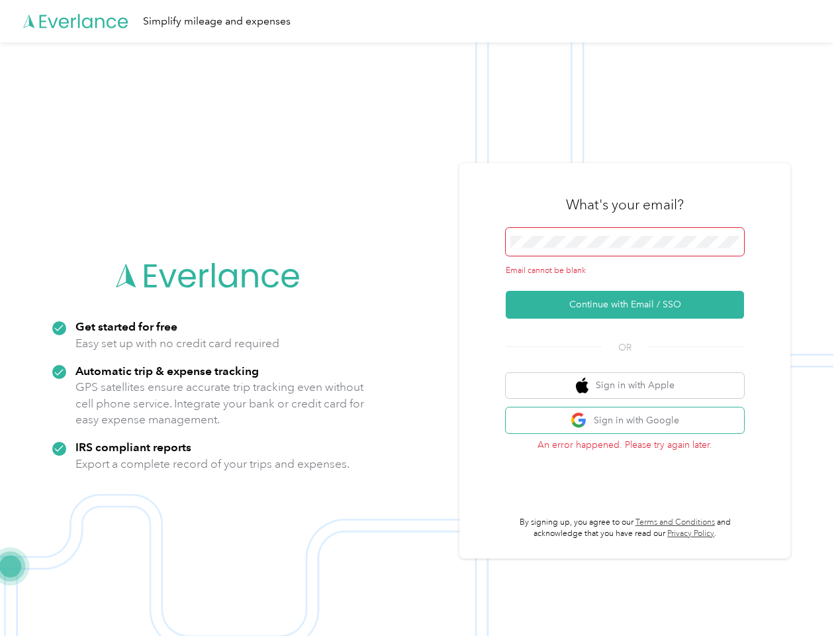  I want to click on strong: IRS compliant reports, so click(133, 447).